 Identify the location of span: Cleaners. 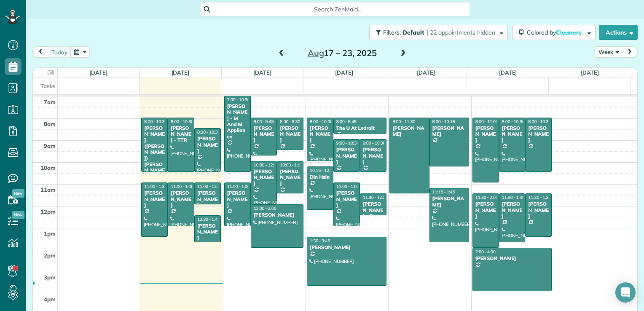
(569, 32).